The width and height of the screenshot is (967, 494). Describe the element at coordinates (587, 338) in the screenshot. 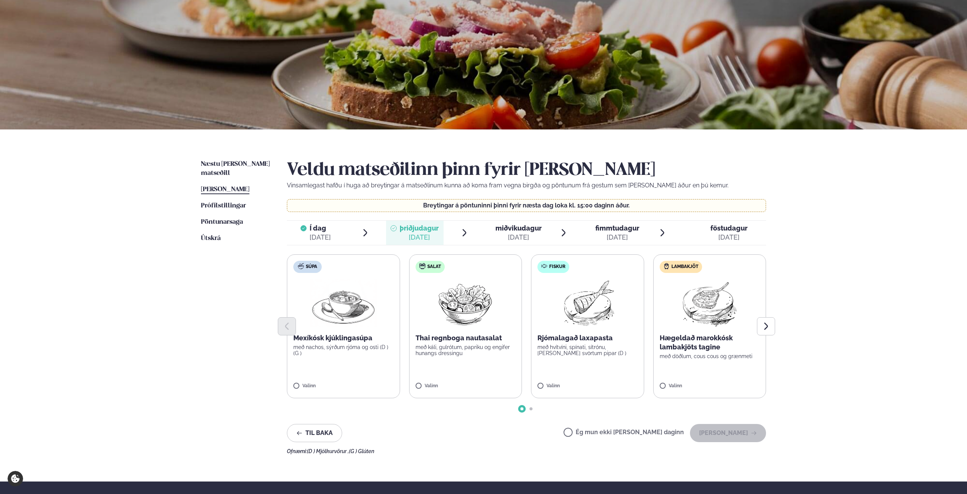

I see `p: Rjómalagað laxapasta` at that location.